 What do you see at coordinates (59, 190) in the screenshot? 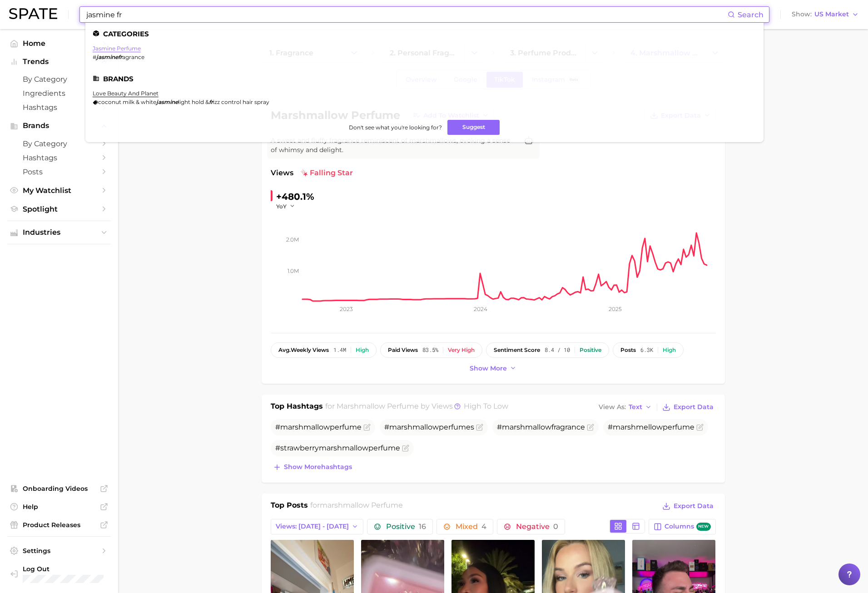
I see `span: My Watchlist` at bounding box center [59, 190].